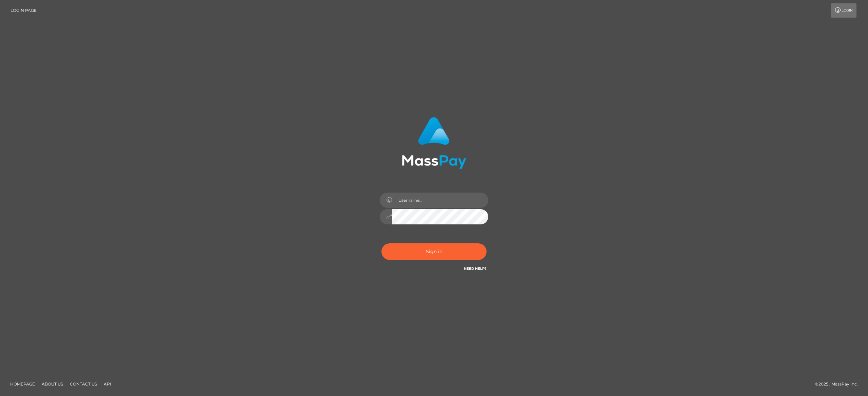 Image resolution: width=868 pixels, height=396 pixels. What do you see at coordinates (108, 384) in the screenshot?
I see `a: API` at bounding box center [108, 384].